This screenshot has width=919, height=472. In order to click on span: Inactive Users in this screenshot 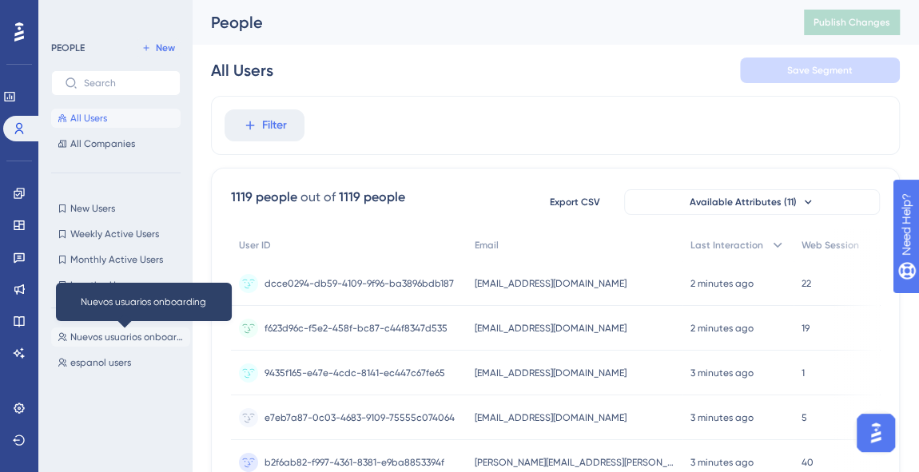, I will do `click(101, 285)`.